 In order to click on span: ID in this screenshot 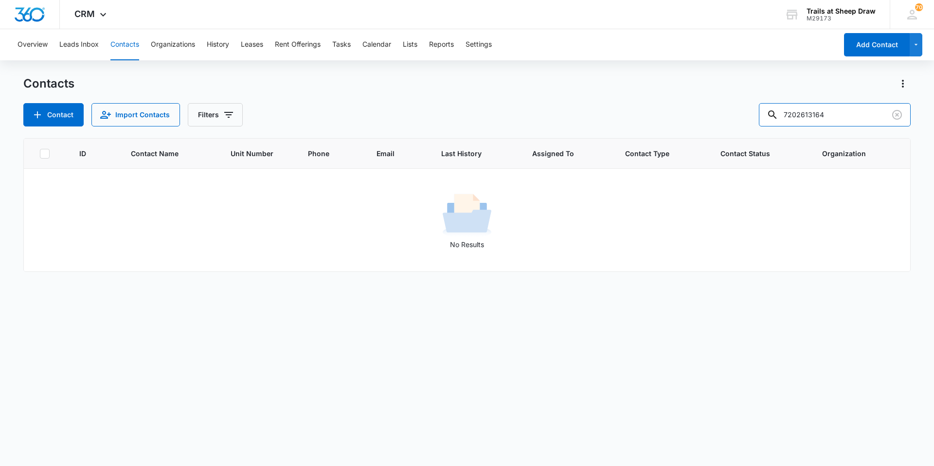, I will do `click(86, 153)`.